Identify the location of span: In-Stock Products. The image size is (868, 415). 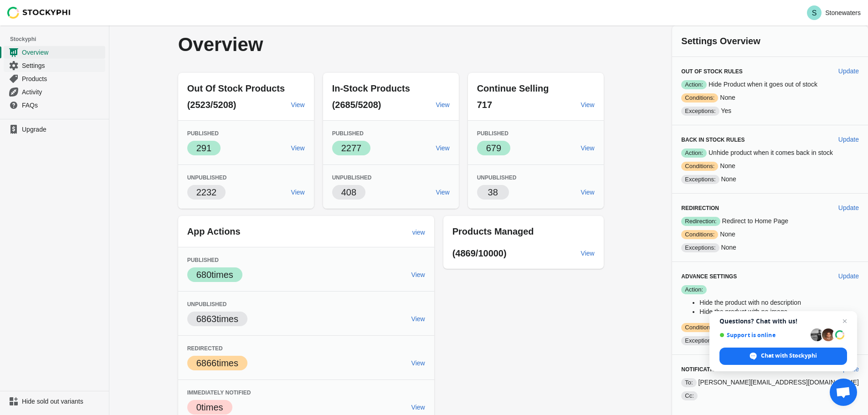
(371, 89).